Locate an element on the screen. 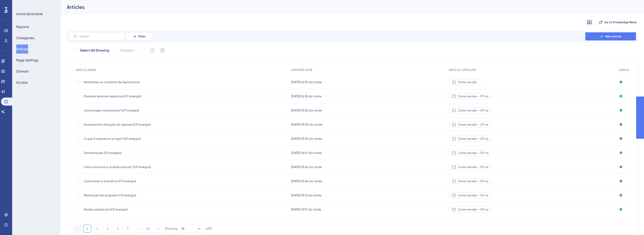 This screenshot has width=644, height=235. span: Go to Knowledge Base is located at coordinates (620, 22).